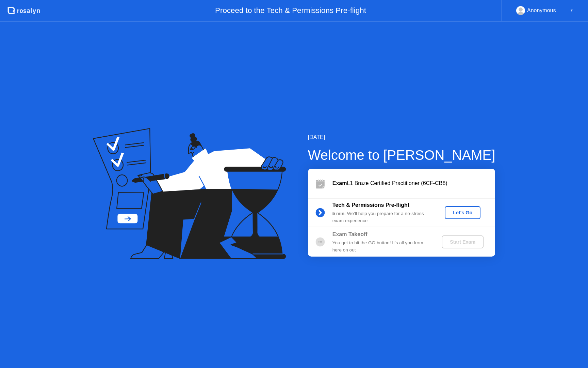  Describe the element at coordinates (463, 242) in the screenshot. I see `div: Start Exam` at that location.